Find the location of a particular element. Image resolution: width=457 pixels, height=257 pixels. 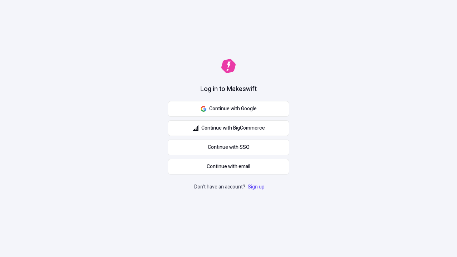

span: Continue with BigCommerce is located at coordinates (233, 128).